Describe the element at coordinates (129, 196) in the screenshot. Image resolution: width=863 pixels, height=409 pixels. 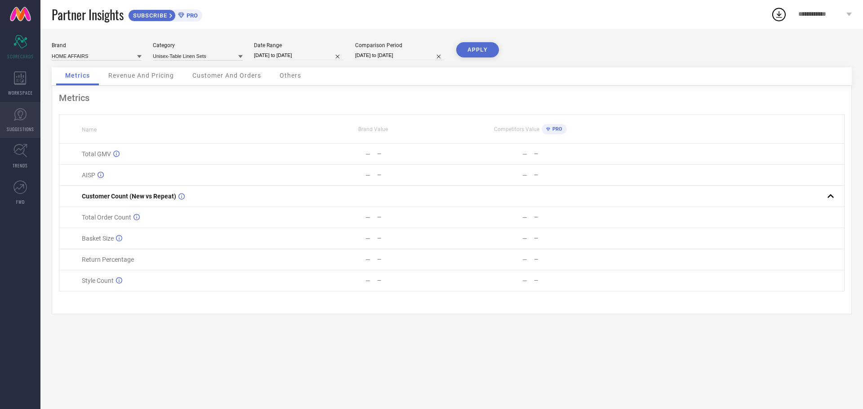
I see `span: Customer Count (New vs Repeat)` at that location.